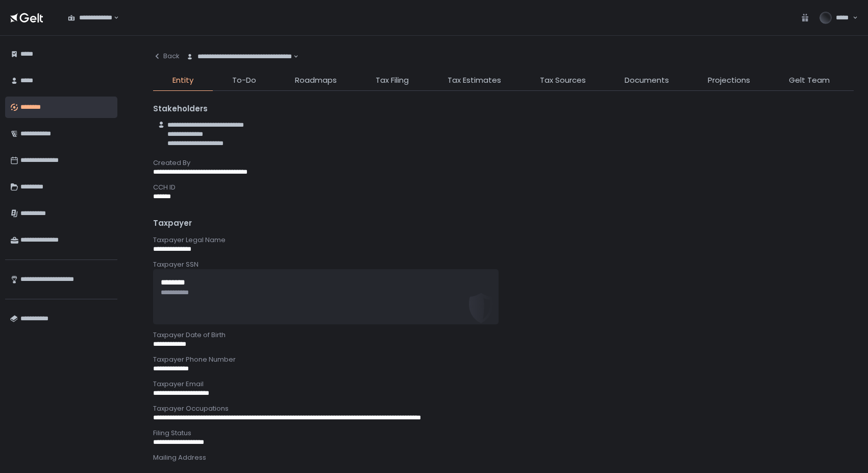 The height and width of the screenshot is (473, 868). I want to click on span: Roadmaps, so click(316, 80).